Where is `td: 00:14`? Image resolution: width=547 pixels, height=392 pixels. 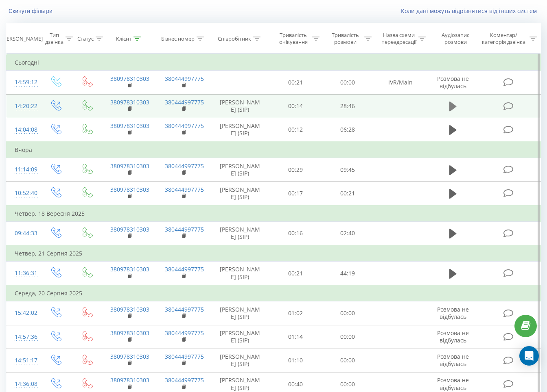
td: 00:14 is located at coordinates (295, 106).